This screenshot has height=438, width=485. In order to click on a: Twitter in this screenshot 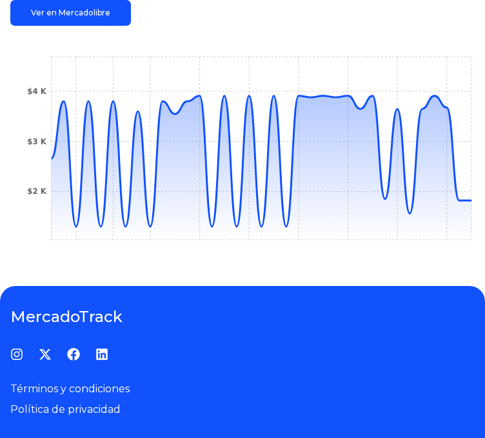, I will do `click(45, 354)`.